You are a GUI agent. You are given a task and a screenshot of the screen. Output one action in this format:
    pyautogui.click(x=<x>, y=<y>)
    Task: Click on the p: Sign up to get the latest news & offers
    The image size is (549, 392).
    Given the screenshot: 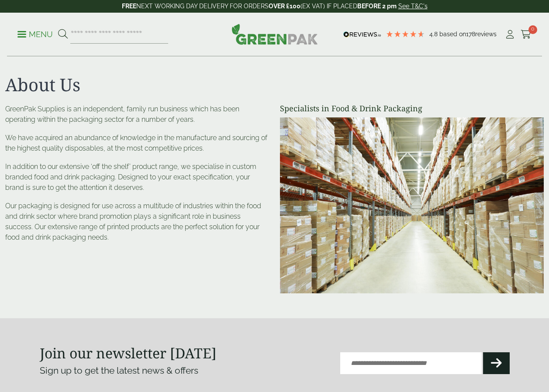 What is the action you would take?
    pyautogui.click(x=146, y=370)
    